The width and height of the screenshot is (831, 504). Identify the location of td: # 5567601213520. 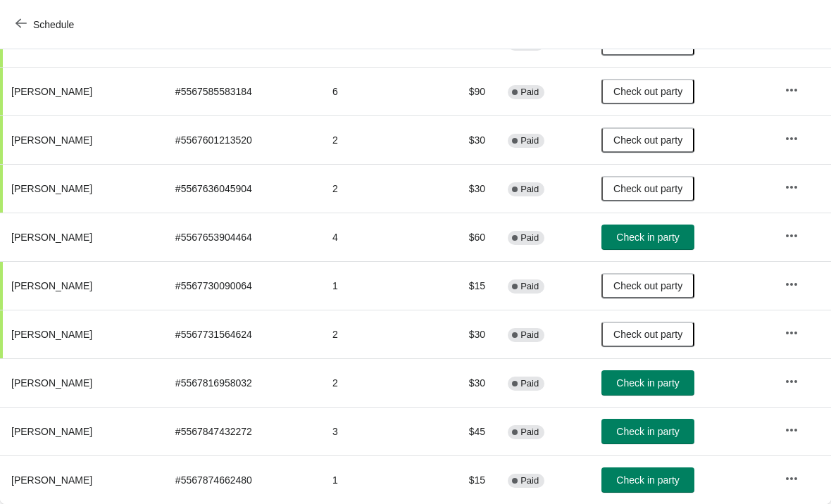
(242, 140).